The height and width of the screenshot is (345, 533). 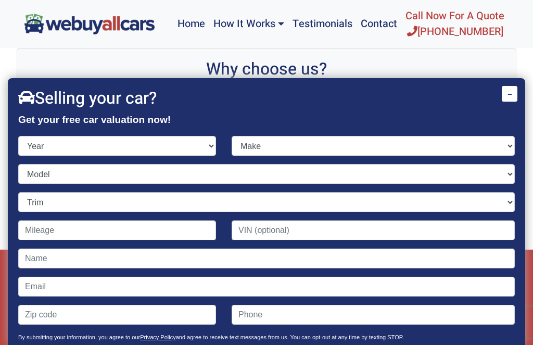 I want to click on strong: Get your free car valuation now!, so click(x=94, y=119).